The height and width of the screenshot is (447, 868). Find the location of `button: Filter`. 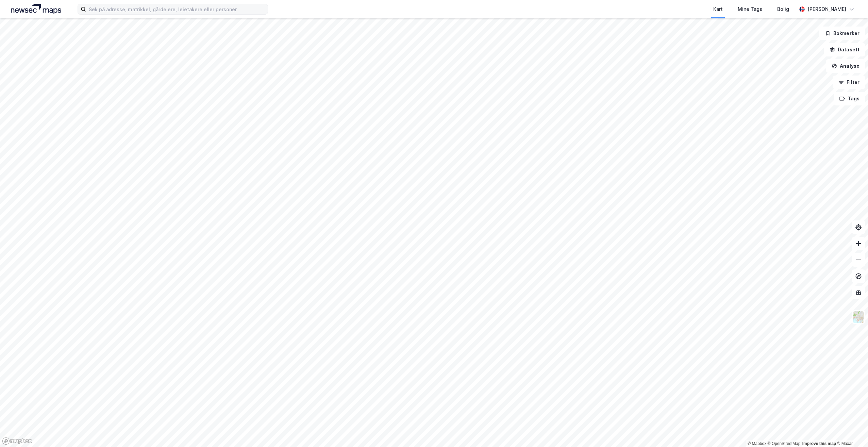

button: Filter is located at coordinates (850, 82).